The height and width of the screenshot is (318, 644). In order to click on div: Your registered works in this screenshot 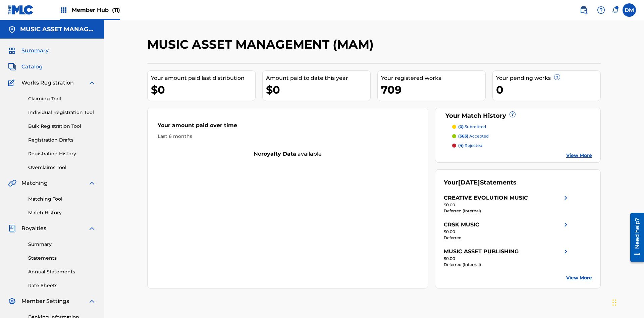, I will do `click(433, 78)`.